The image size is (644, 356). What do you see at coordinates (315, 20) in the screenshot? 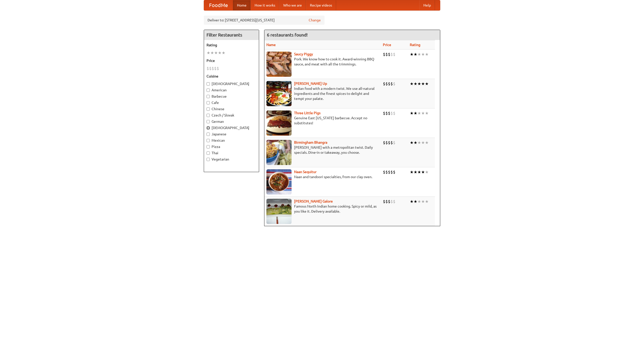
I see `a: Change` at bounding box center [315, 20].